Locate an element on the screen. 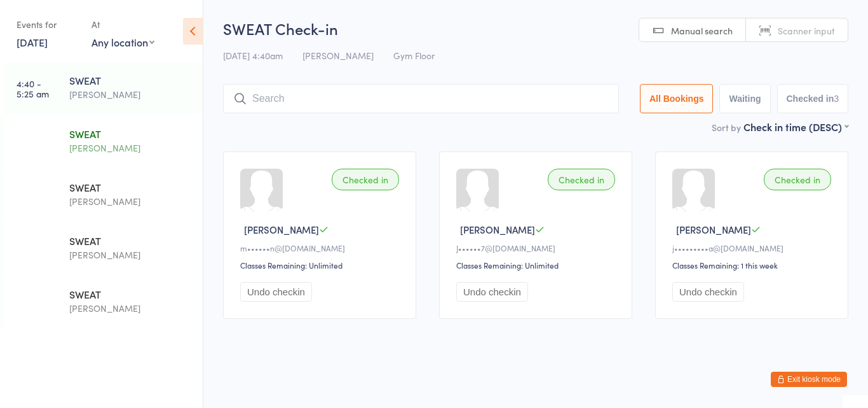  time: 8:00 - 8:45 am is located at coordinates (33, 249).